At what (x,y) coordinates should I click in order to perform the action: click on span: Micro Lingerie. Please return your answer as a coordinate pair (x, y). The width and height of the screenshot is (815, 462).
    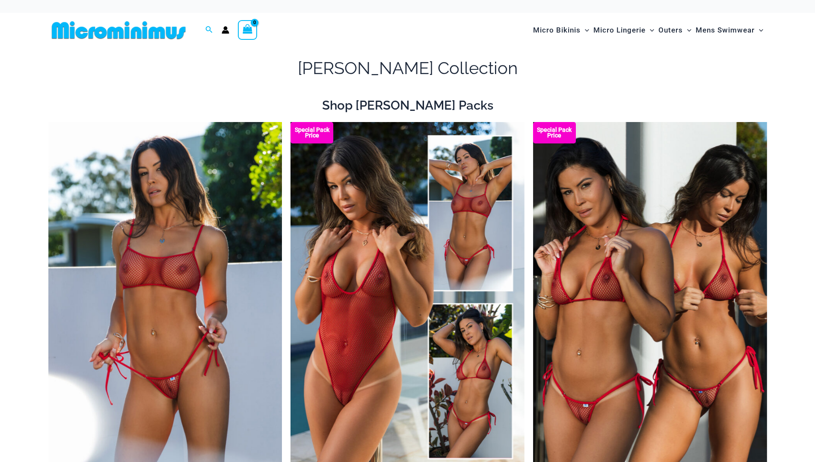
    Looking at the image, I should click on (620, 30).